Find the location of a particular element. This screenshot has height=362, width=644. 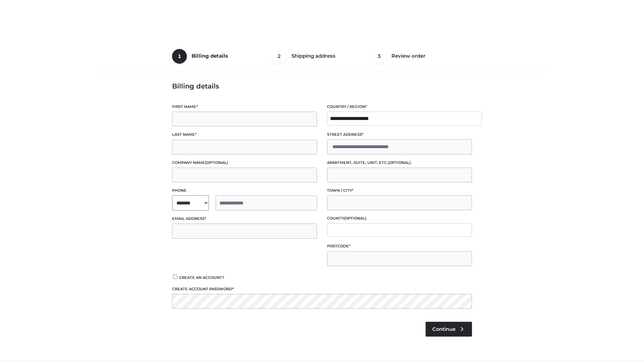

label: Company name is located at coordinates (245, 163).